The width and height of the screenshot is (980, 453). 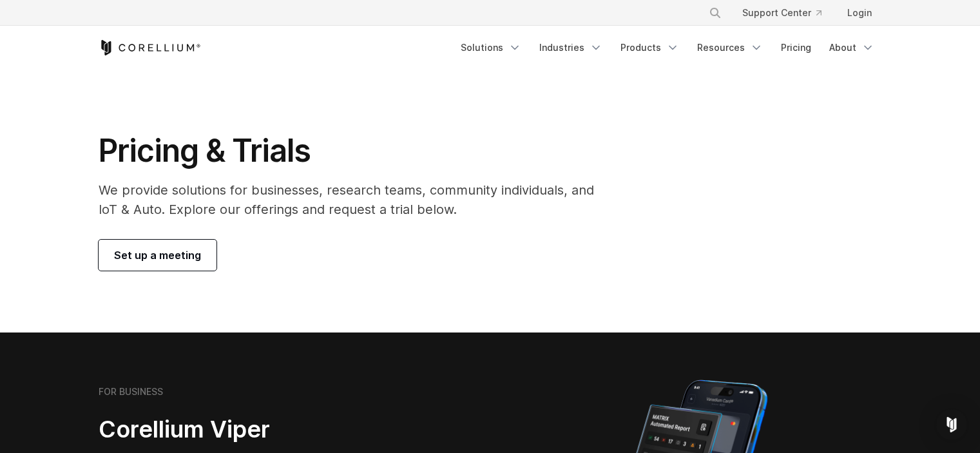 What do you see at coordinates (571, 48) in the screenshot?
I see `a: Industries` at bounding box center [571, 48].